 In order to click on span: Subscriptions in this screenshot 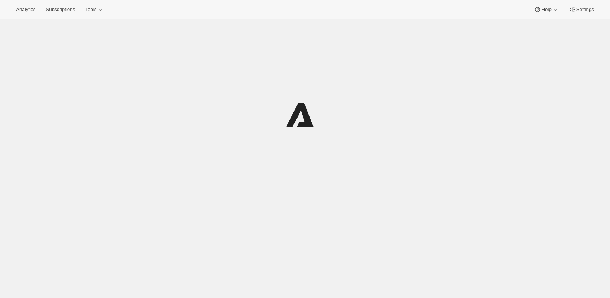, I will do `click(60, 10)`.